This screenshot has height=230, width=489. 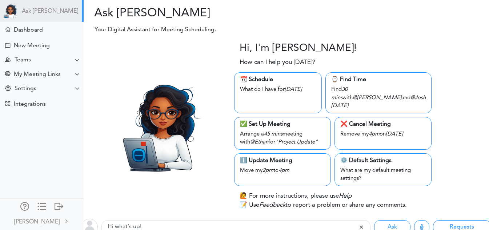 I want to click on p: Your Digital Assistant for Meeting Scheduling., so click(x=231, y=30).